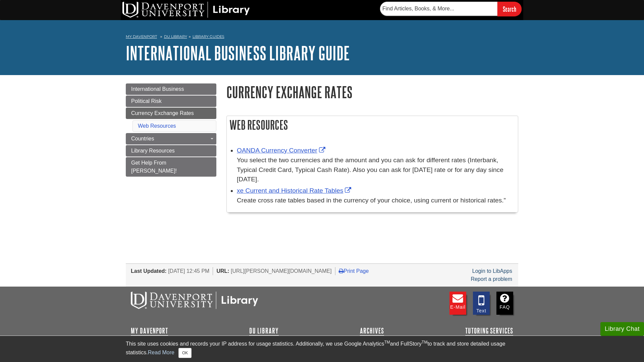 This screenshot has width=644, height=362. What do you see at coordinates (489, 331) in the screenshot?
I see `a: Tutoring Services` at bounding box center [489, 331].